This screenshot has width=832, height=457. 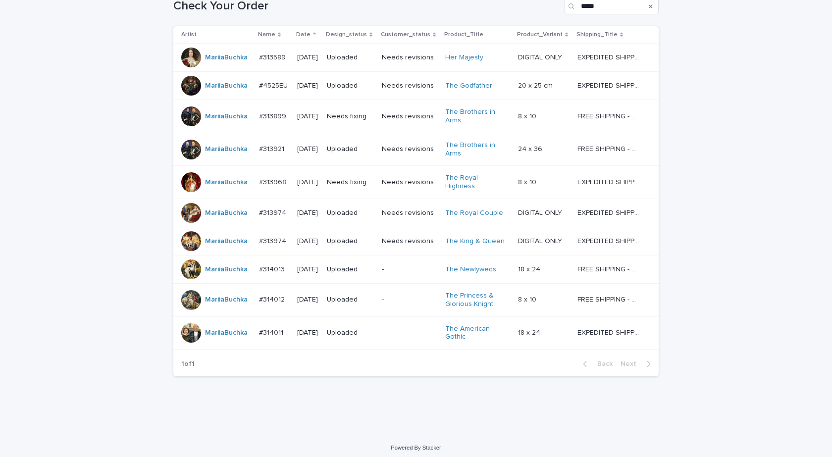 What do you see at coordinates (272, 332) in the screenshot?
I see `p: #314011` at bounding box center [272, 332].